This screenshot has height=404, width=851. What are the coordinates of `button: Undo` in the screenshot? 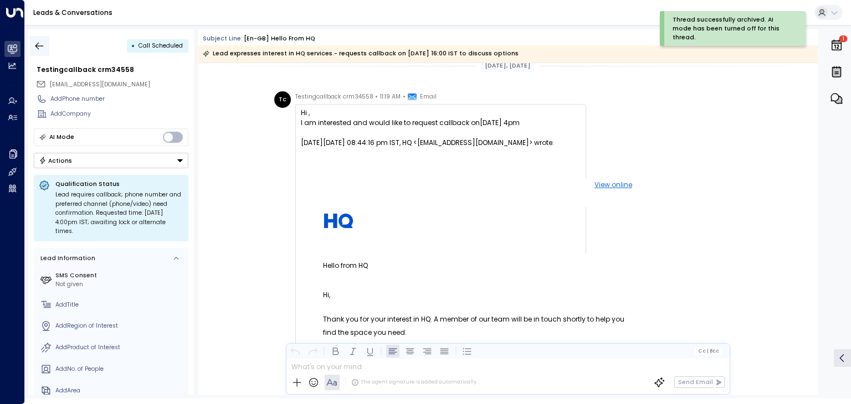 It's located at (295, 351).